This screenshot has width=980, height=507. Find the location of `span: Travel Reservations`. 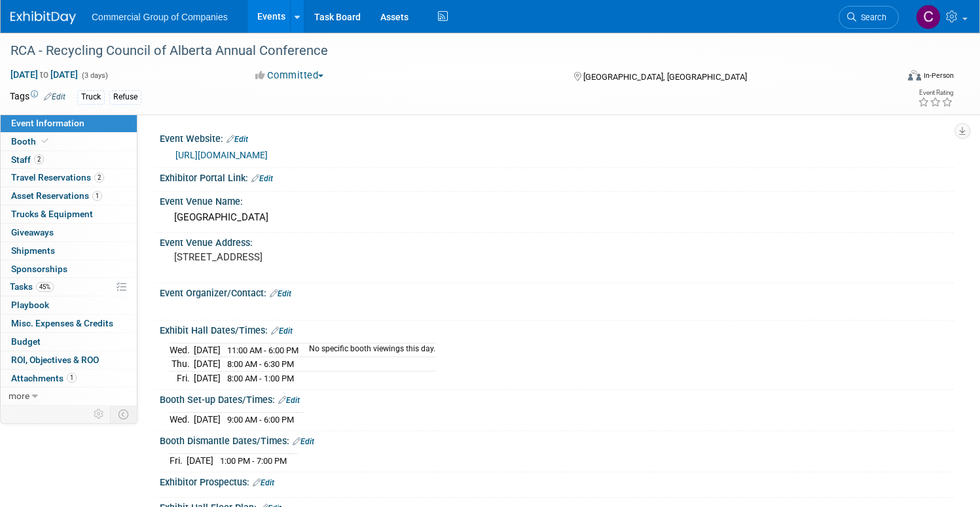

span: Travel Reservations is located at coordinates (57, 178).